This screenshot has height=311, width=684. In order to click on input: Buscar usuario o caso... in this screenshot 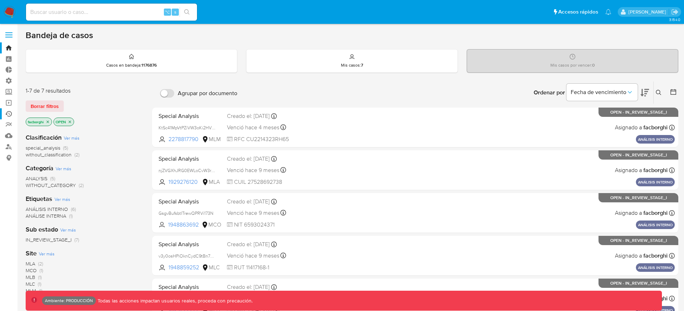, I will do `click(111, 12)`.